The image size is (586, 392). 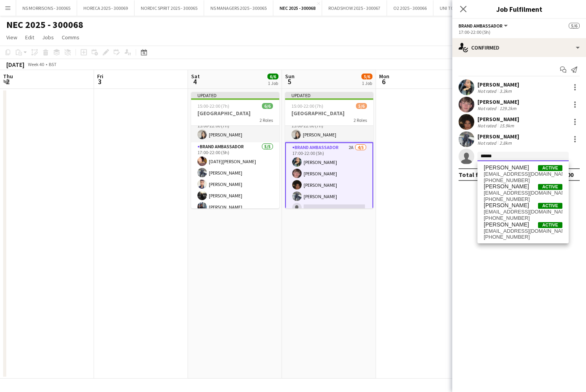 What do you see at coordinates (70, 38) in the screenshot?
I see `a: Comms` at bounding box center [70, 38].